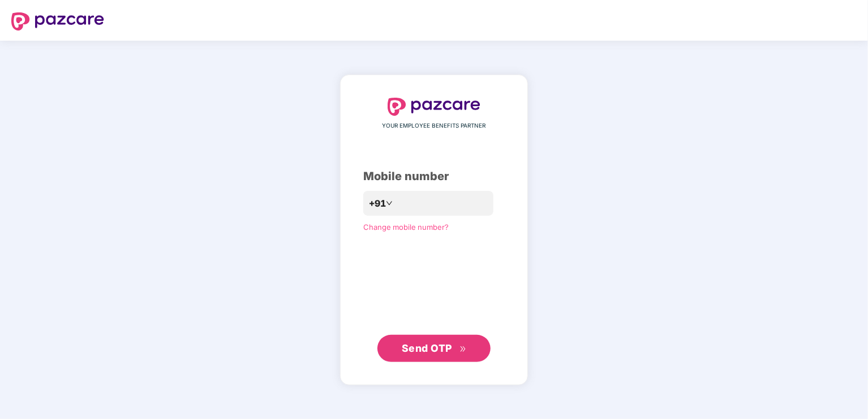 This screenshot has width=868, height=419. I want to click on span: double-right, so click(463, 349).